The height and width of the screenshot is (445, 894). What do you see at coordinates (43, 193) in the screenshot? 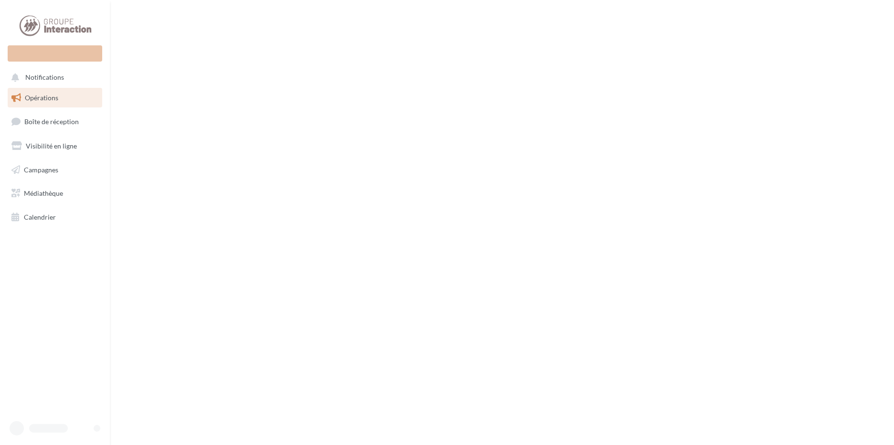
I see `span: Médiathèque` at bounding box center [43, 193].